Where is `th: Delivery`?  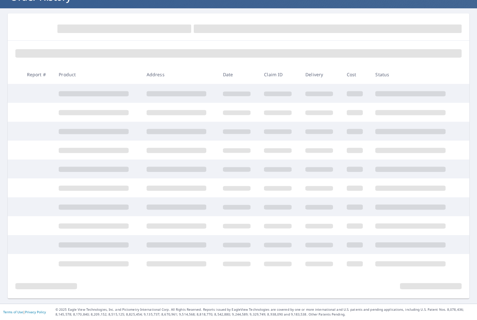 th: Delivery is located at coordinates (321, 74).